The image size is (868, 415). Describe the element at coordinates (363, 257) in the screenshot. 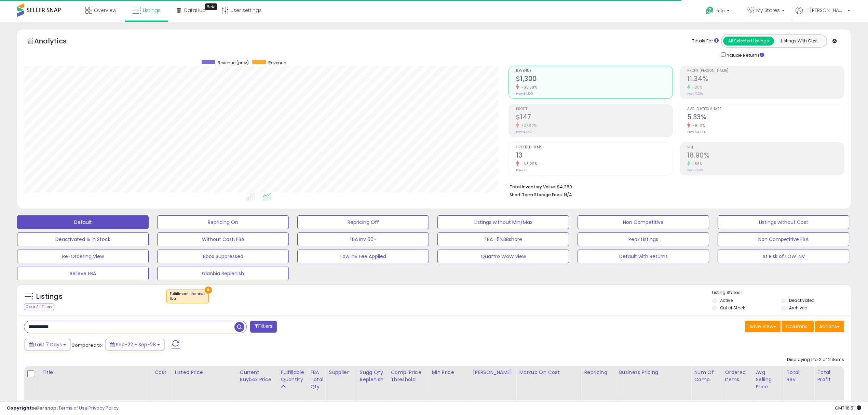

I see `button: Low Inv Fee Applied` at that location.